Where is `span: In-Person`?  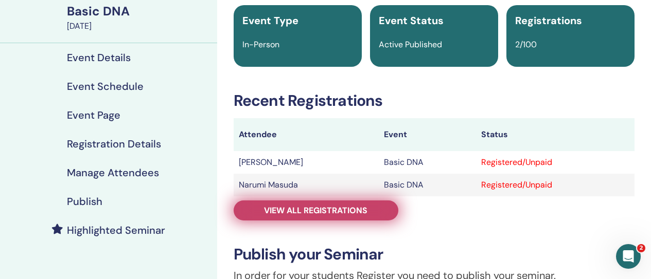
span: In-Person is located at coordinates (261, 44).